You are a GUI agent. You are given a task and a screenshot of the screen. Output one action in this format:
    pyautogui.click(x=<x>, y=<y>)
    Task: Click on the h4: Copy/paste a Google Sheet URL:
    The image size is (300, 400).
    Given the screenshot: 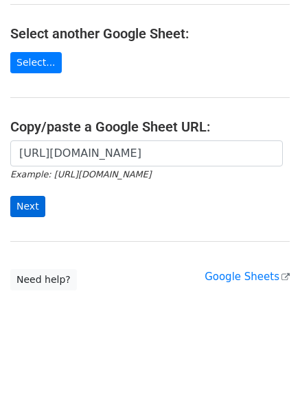 What is the action you would take?
    pyautogui.click(x=149, y=127)
    